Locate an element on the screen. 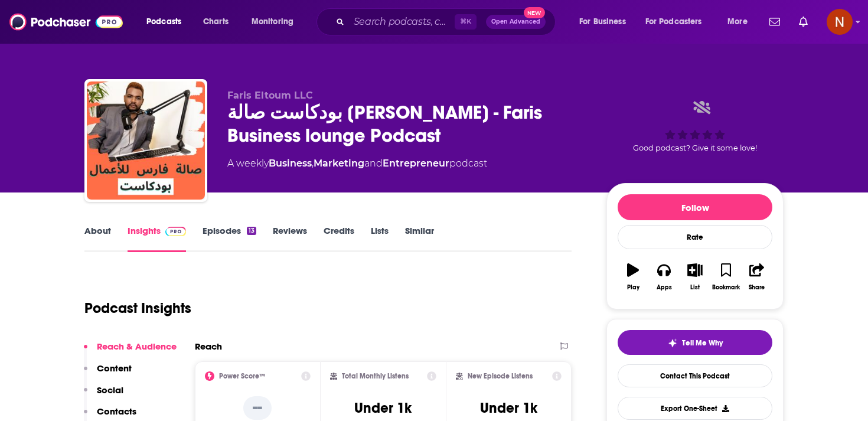 The image size is (868, 421). span: Monitoring is located at coordinates (273, 22).